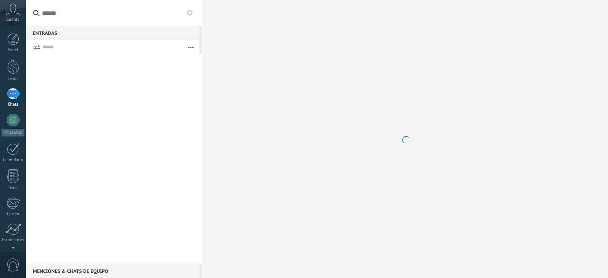 The height and width of the screenshot is (278, 608). What do you see at coordinates (13, 240) in the screenshot?
I see `div: Estadísticas` at bounding box center [13, 240].